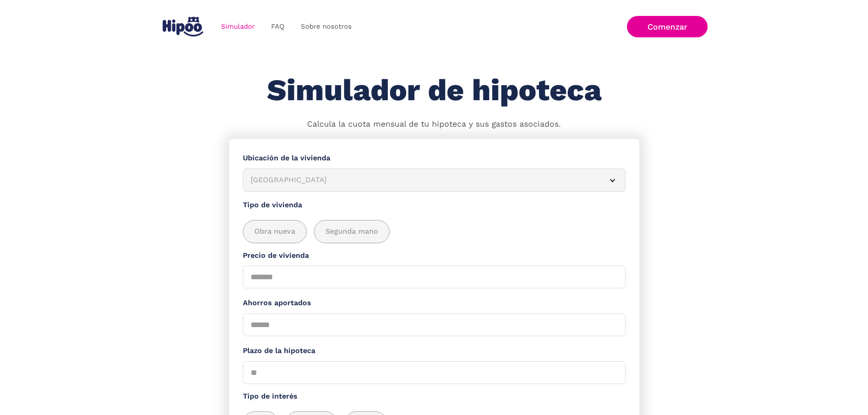 The height and width of the screenshot is (415, 868). I want to click on label: Ahorros aportados, so click(434, 303).